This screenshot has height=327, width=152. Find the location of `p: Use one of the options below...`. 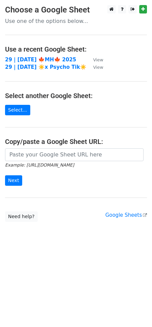

p: Use one of the options below... is located at coordinates (76, 21).